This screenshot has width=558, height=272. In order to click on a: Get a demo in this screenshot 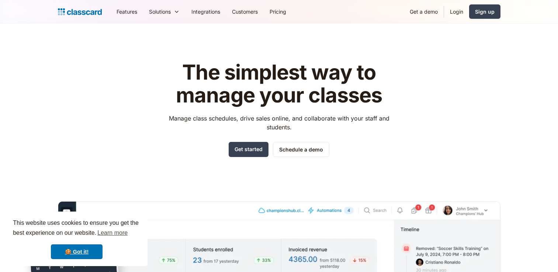, I will do `click(424, 11)`.